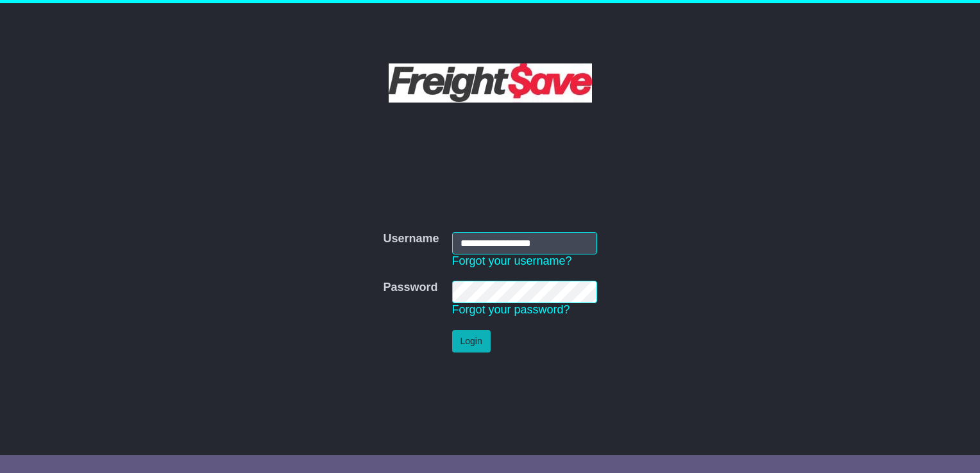  Describe the element at coordinates (490, 83) in the screenshot. I see `img: Freight Save` at that location.